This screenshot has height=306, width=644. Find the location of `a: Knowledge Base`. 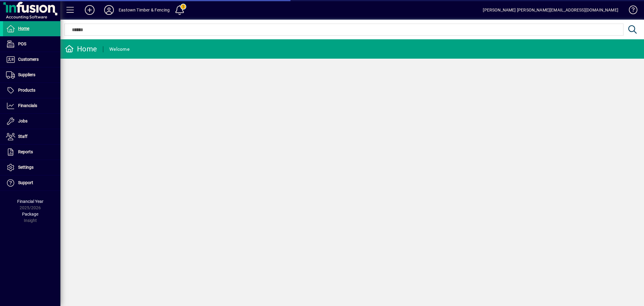

a: Knowledge Base is located at coordinates (631, 11).